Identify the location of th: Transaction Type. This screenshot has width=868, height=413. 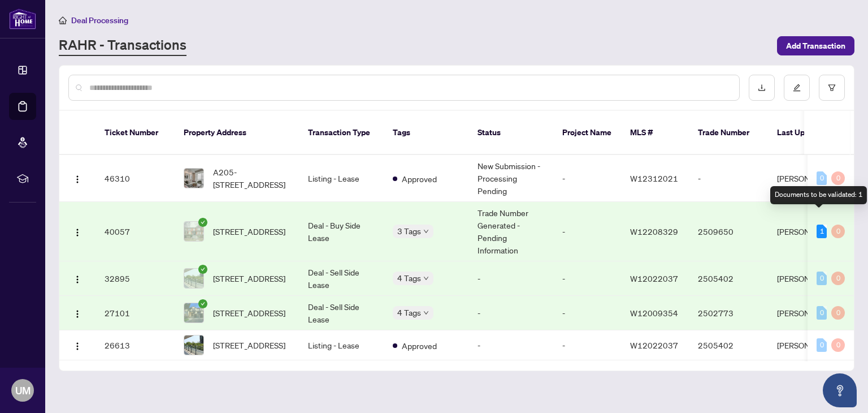
(341, 133).